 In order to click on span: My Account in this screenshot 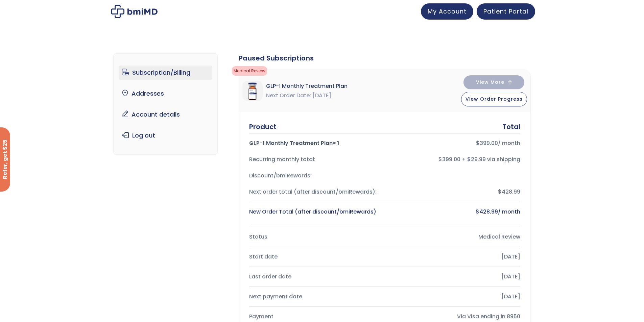, I will do `click(447, 11)`.